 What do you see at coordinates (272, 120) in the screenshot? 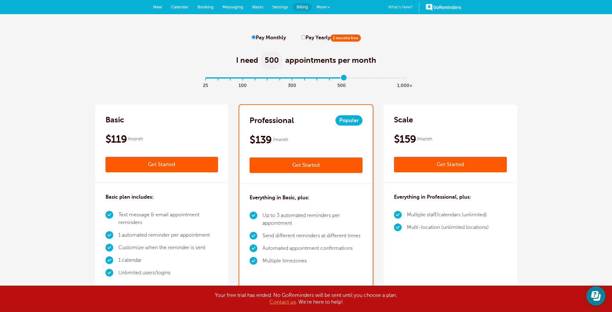
I see `h2: Professional` at bounding box center [272, 120].